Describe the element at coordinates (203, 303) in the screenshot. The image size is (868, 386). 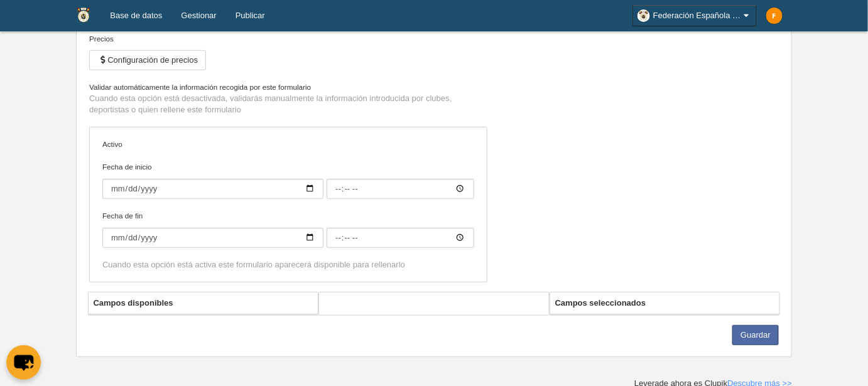
I see `th: Campos disponibles` at that location.